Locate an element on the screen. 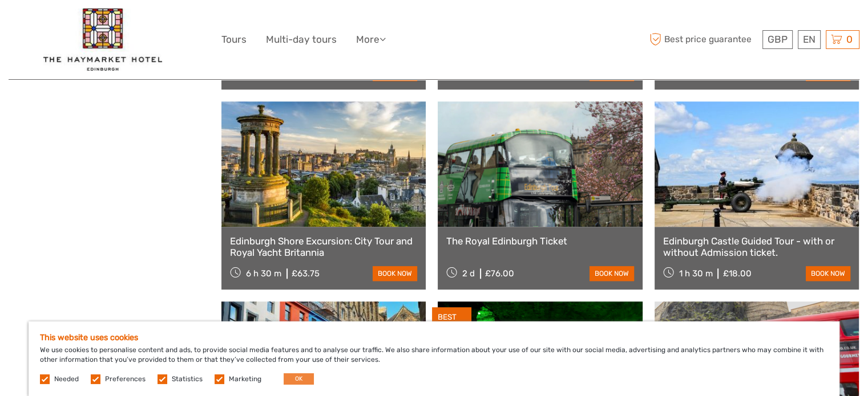 This screenshot has height=396, width=868. span: 1 h 30 m is located at coordinates (695, 274).